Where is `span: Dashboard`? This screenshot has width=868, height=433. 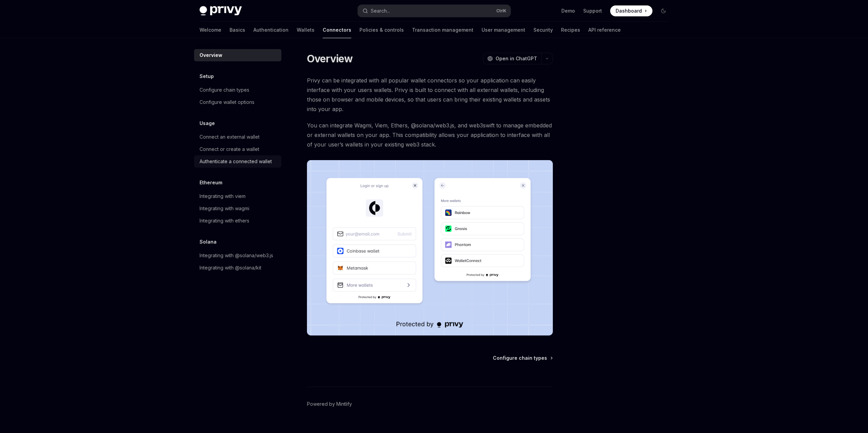
span: Dashboard is located at coordinates (629, 11).